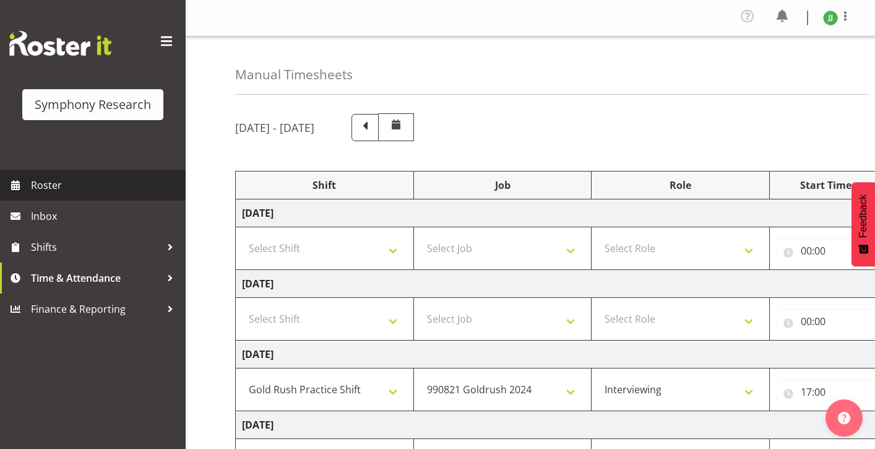 The image size is (875, 449). I want to click on div: Symphony Research, so click(93, 105).